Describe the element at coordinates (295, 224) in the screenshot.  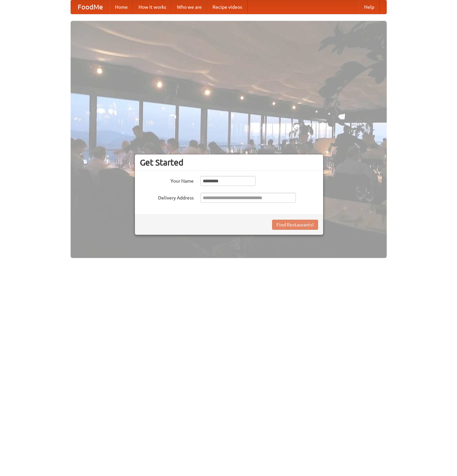
I see `button: Find Restaurants!` at that location.